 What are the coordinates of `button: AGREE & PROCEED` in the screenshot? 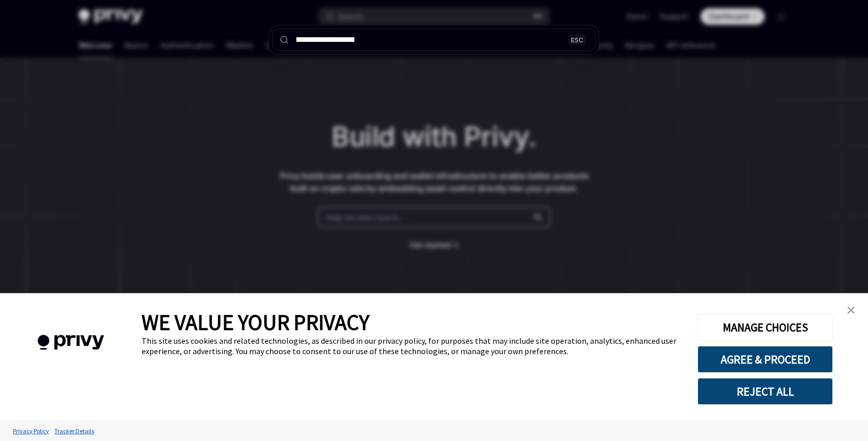 It's located at (765, 359).